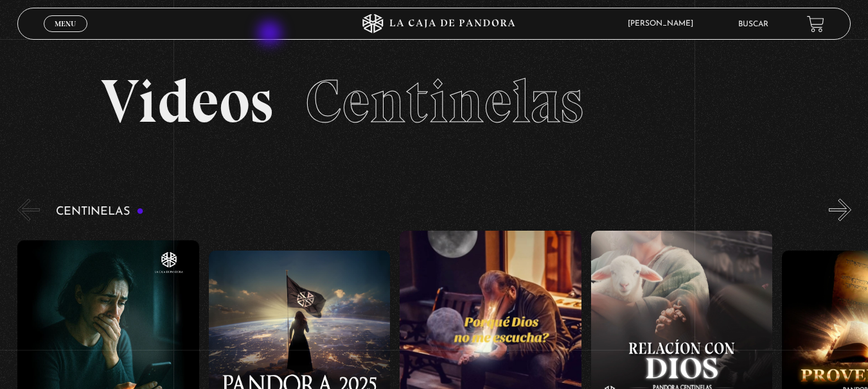 Image resolution: width=868 pixels, height=389 pixels. I want to click on a: View your shopping cart, so click(815, 24).